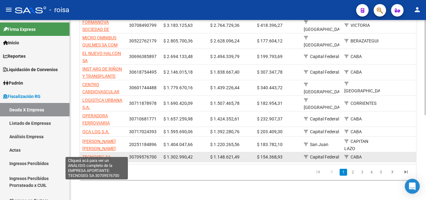  What do you see at coordinates (225, 103) in the screenshot?
I see `span: $ 1.507.465,78` at bounding box center [225, 103].